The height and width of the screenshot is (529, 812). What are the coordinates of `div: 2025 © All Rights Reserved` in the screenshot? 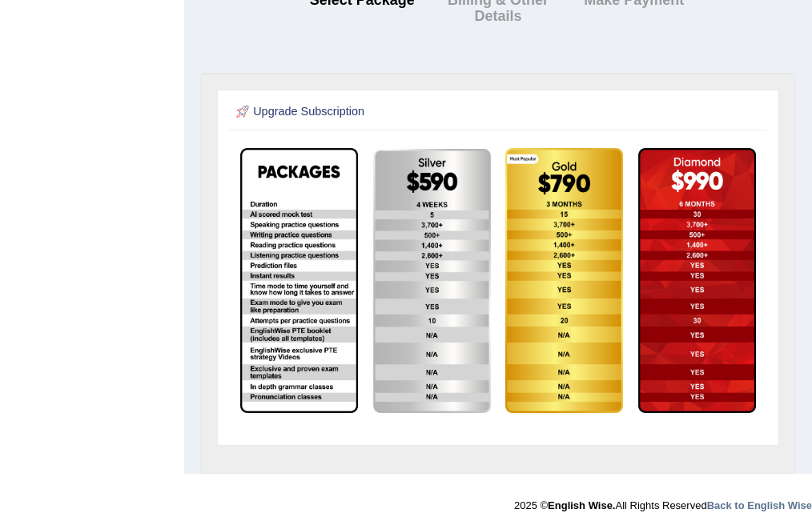 It's located at (663, 501).